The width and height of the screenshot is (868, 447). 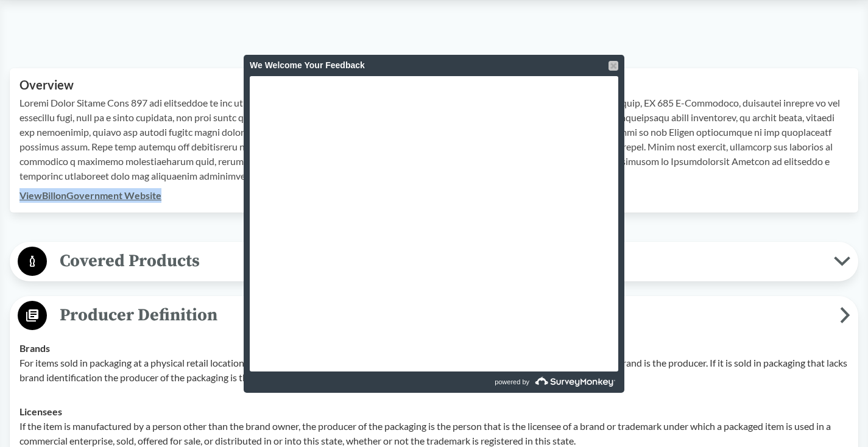 I want to click on p: For items sold in packaging at a physical retail location in this state: If the item is sold in p..., so click(x=434, y=370).